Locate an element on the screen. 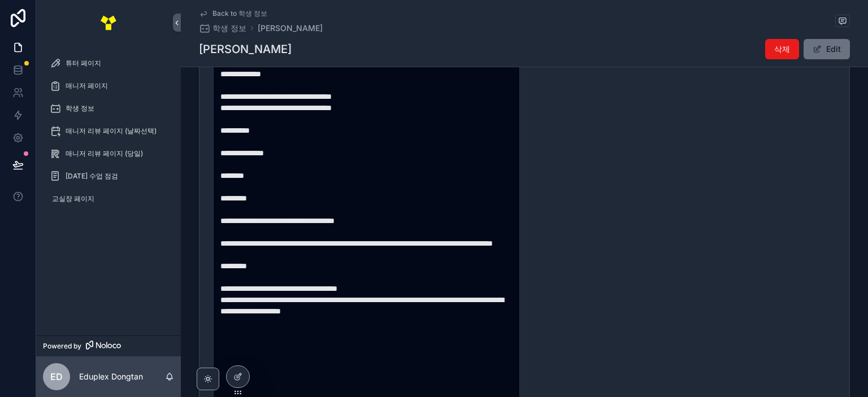 Image resolution: width=868 pixels, height=397 pixels. span: 교실장 페이지 is located at coordinates (73, 198).